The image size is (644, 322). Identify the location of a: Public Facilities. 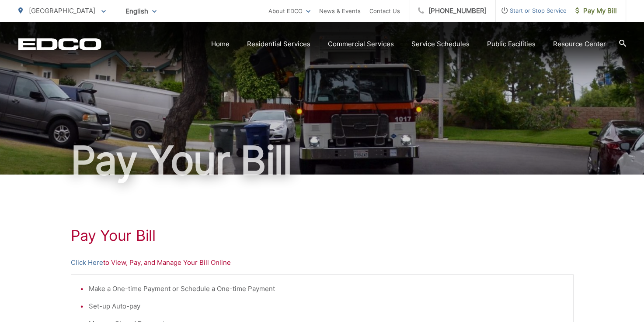
(511, 44).